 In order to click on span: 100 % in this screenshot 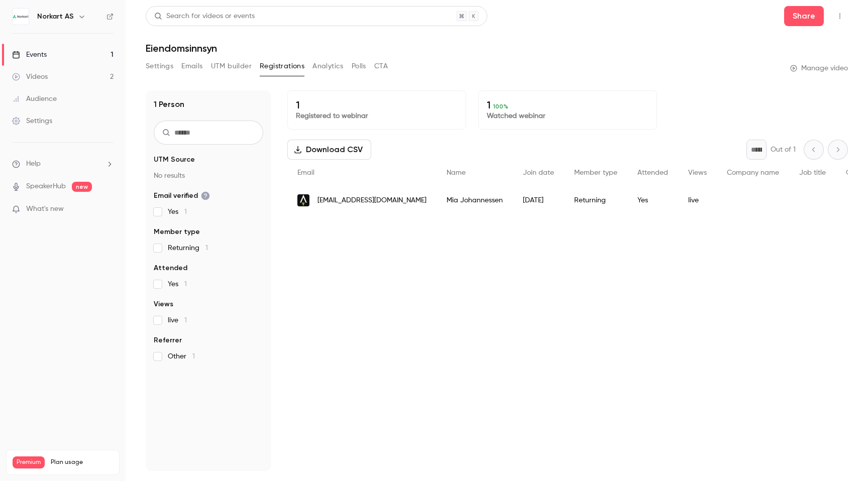, I will do `click(501, 106)`.